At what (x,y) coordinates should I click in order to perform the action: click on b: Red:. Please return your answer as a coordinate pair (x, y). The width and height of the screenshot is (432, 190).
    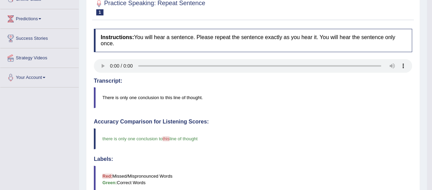
    Looking at the image, I should click on (107, 176).